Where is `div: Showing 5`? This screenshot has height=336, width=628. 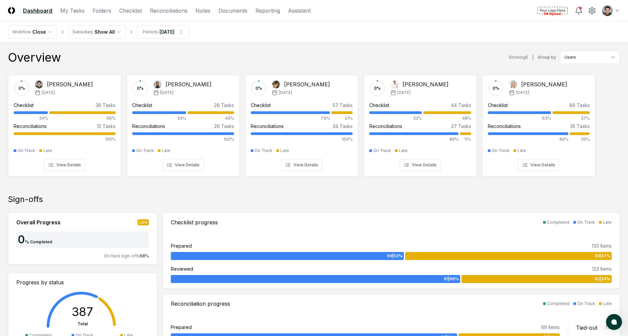 div: Showing 5 is located at coordinates (519, 57).